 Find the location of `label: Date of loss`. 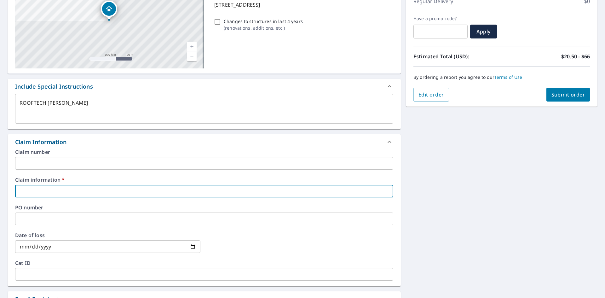

label: Date of loss is located at coordinates (108, 235).